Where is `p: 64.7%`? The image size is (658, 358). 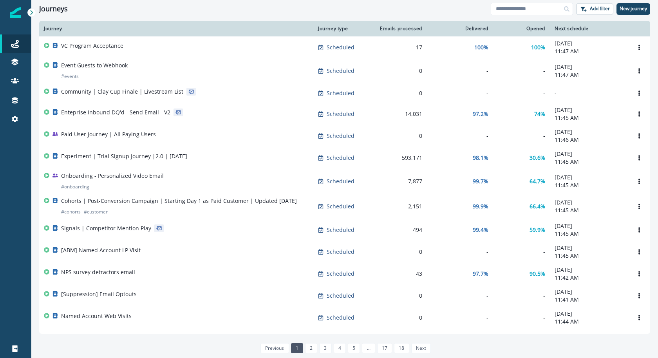
p: 64.7% is located at coordinates (538, 181).